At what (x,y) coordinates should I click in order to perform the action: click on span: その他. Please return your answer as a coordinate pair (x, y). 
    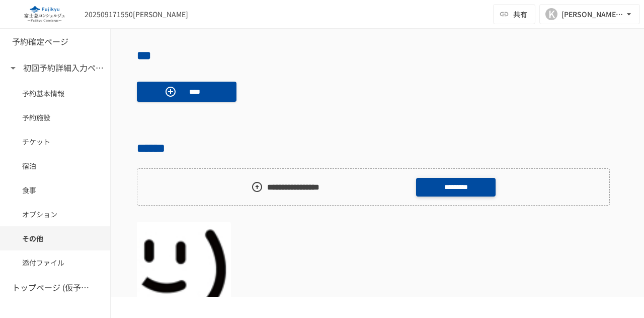
    Looking at the image, I should click on (54, 238).